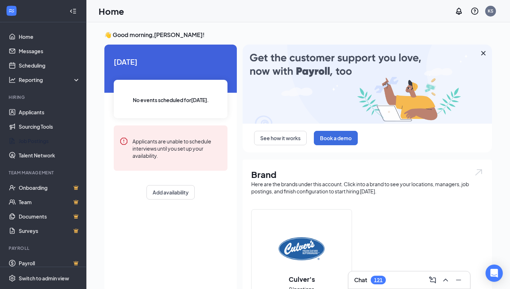 The width and height of the screenshot is (510, 289). I want to click on svg: Notifications, so click(459, 11).